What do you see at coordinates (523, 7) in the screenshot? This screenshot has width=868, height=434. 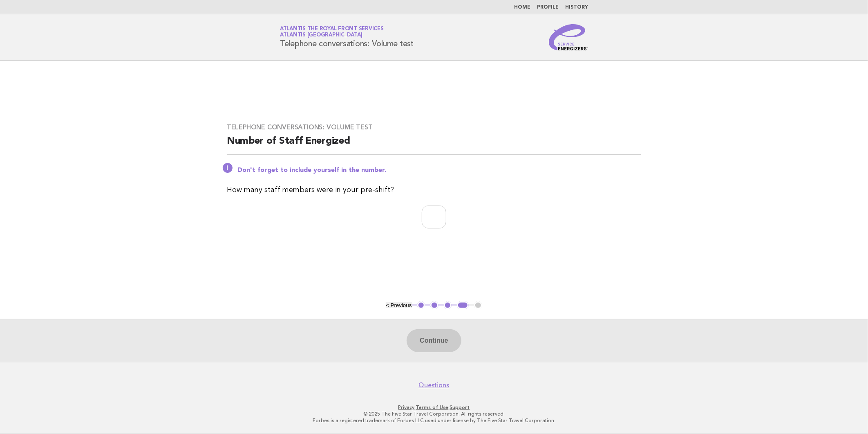 I see `a: Home` at bounding box center [523, 7].